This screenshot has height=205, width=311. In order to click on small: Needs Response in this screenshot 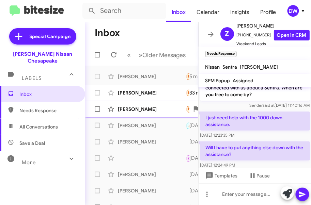, I will do `click(221, 54)`.